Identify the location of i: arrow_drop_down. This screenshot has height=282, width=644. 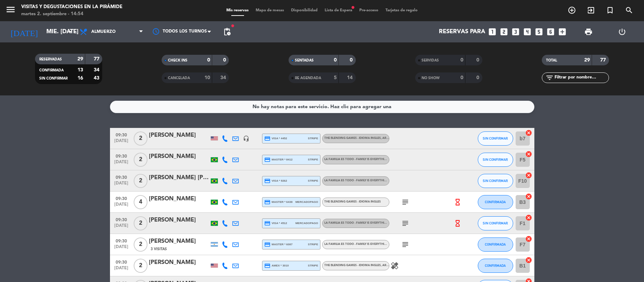
(70, 32).